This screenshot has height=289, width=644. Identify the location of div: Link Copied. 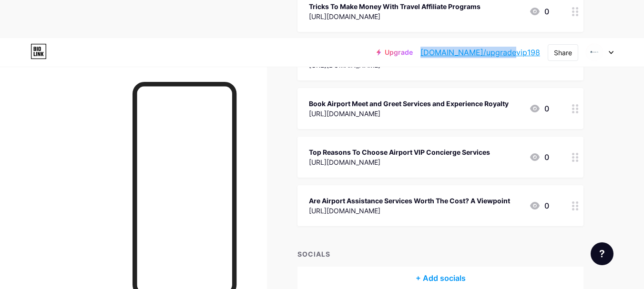
(322, 7).